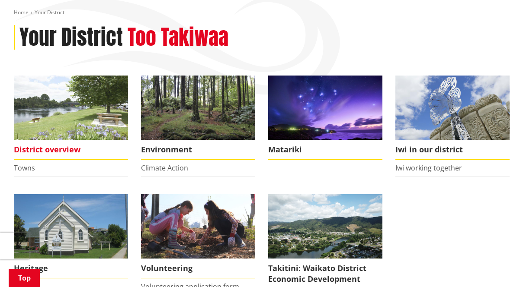  Describe the element at coordinates (198, 269) in the screenshot. I see `span: Volunteering` at that location.